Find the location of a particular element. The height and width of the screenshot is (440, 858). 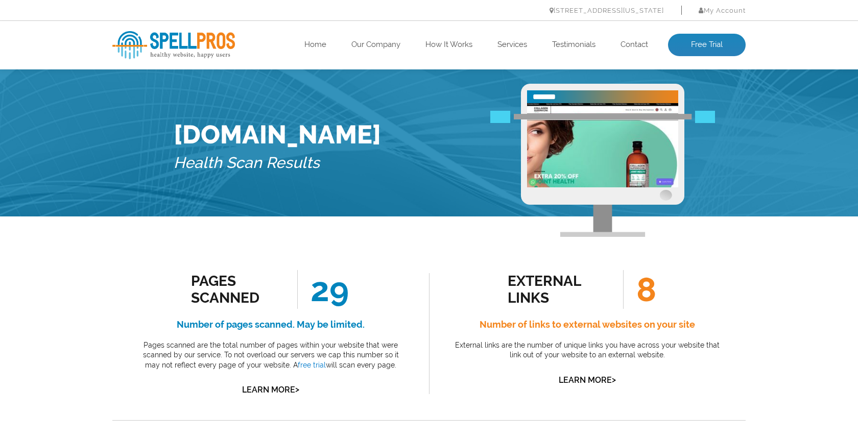

h4: Number of pages scanned. May be limited. is located at coordinates (271, 325).